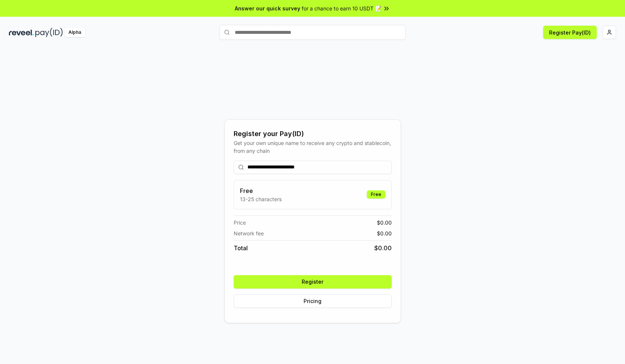 The width and height of the screenshot is (625, 364). Describe the element at coordinates (342, 8) in the screenshot. I see `span: for a chance to earn 10 USDT 📝` at that location.